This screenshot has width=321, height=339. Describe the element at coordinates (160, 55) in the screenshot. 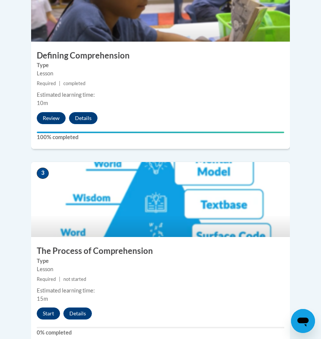

I see `h3: Defining Comprehension` at that location.